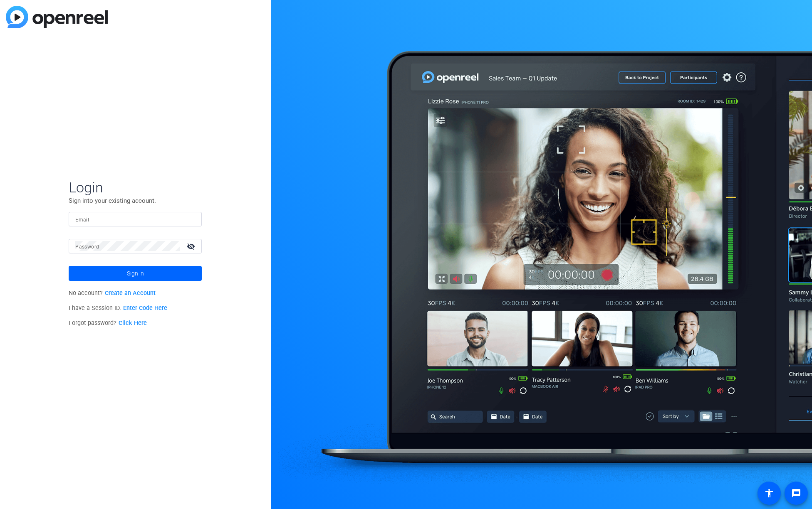 This screenshot has width=812, height=509. Describe the element at coordinates (145, 308) in the screenshot. I see `a: Enter Code Here` at that location.